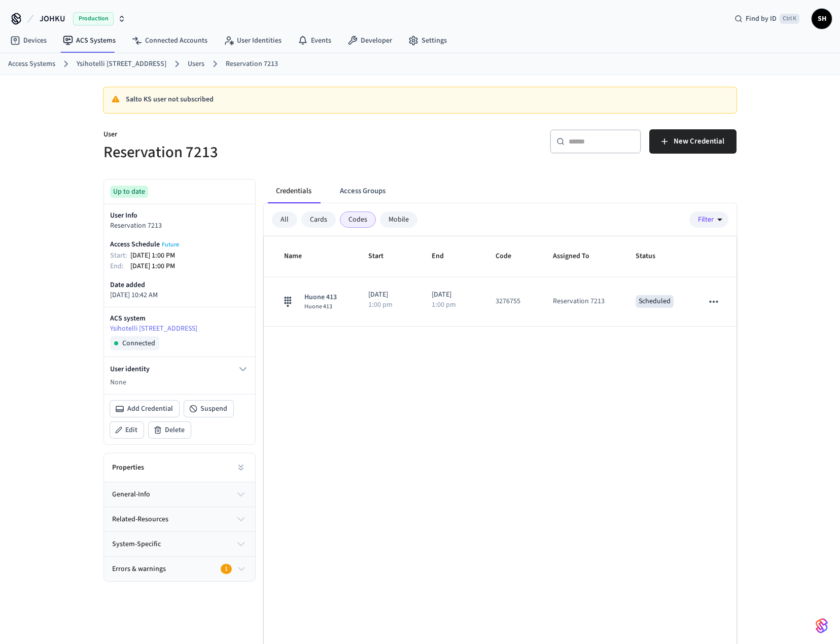 The image size is (840, 644). I want to click on button: Filter, so click(709, 219).